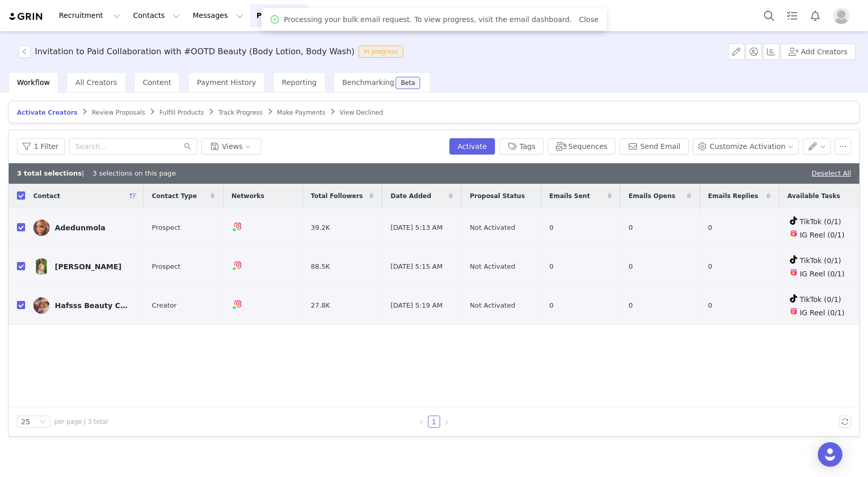 The height and width of the screenshot is (477, 868). What do you see at coordinates (26, 422) in the screenshot?
I see `div: 25` at bounding box center [26, 422].